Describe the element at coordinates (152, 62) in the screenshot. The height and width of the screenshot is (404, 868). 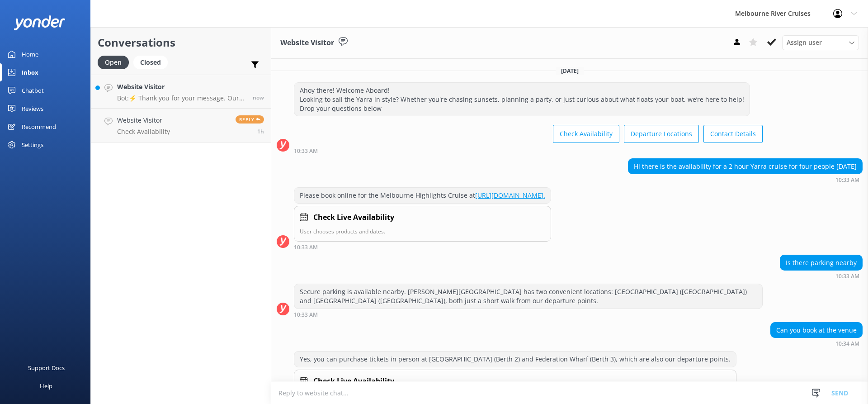
I see `a: Closed` at that location.